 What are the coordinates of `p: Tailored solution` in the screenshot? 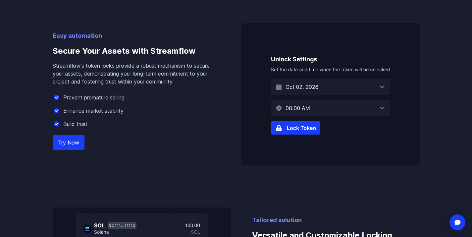 It's located at (336, 220).